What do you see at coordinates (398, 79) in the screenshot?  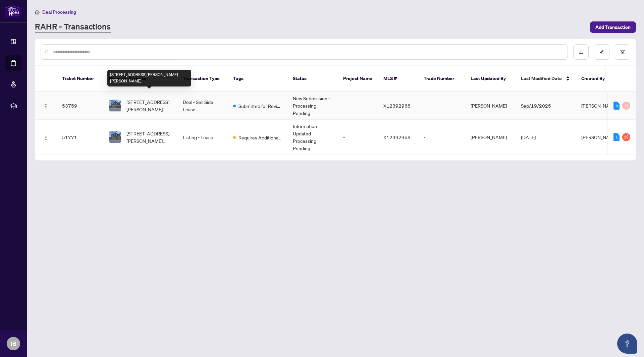 I see `th: MLS #` at bounding box center [398, 79].